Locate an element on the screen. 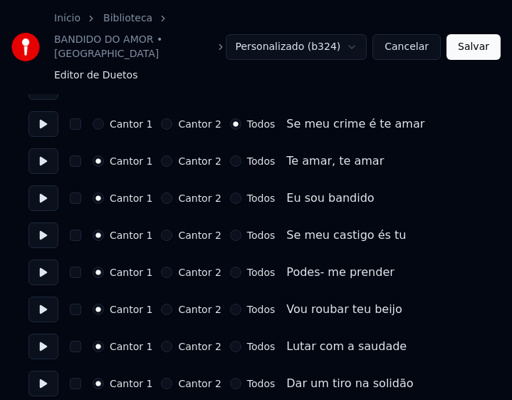  button: Salvar is located at coordinates (474, 47).